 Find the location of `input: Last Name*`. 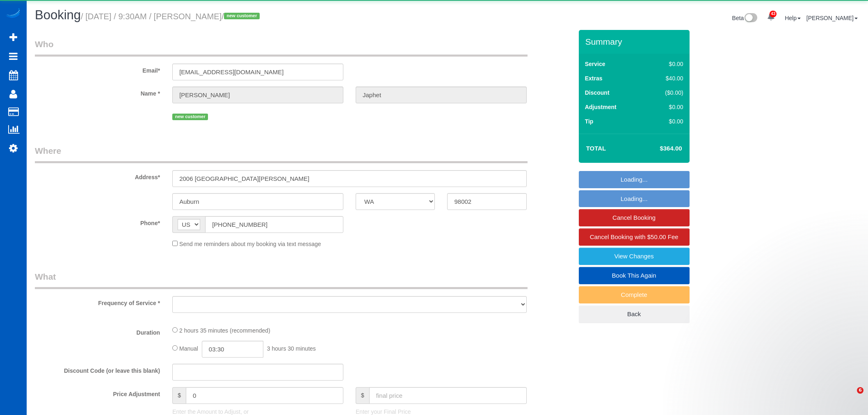

input: Last Name* is located at coordinates (441, 95).